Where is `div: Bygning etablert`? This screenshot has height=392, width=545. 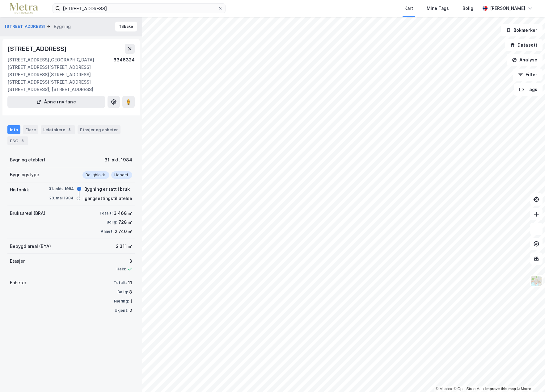
div: Bygning etablert is located at coordinates (28, 160).